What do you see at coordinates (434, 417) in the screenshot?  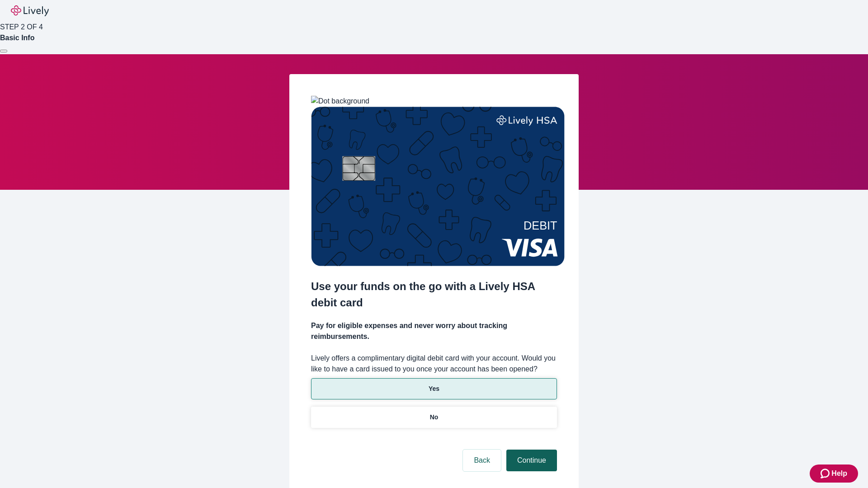 I see `button: No` at bounding box center [434, 417].